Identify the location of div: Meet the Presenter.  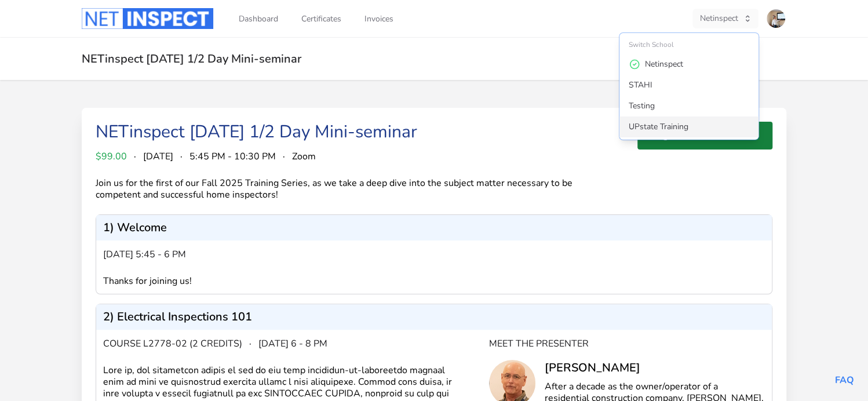
(627, 344).